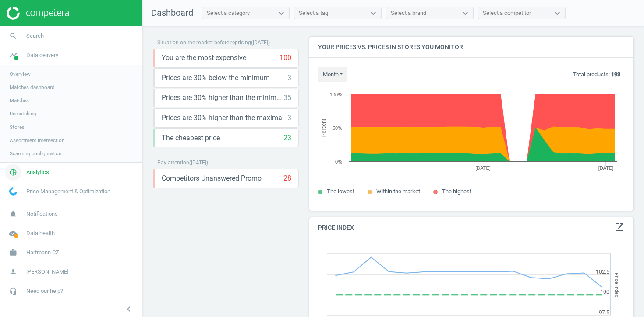 The width and height of the screenshot is (644, 317). What do you see at coordinates (337, 128) in the screenshot?
I see `text: 50%` at bounding box center [337, 128].